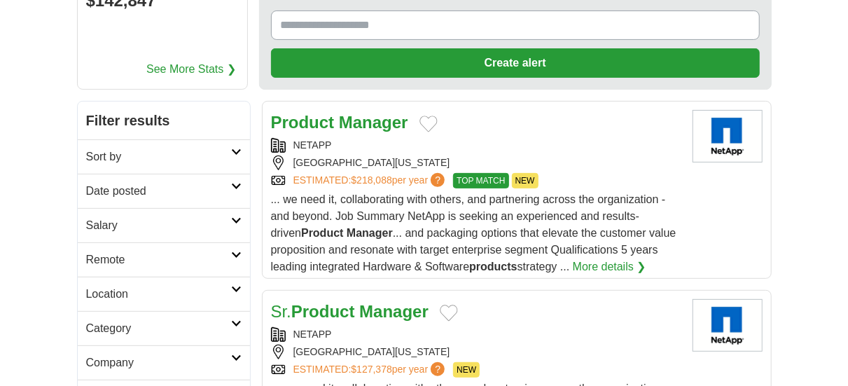 The height and width of the screenshot is (386, 848). I want to click on a: Company, so click(164, 362).